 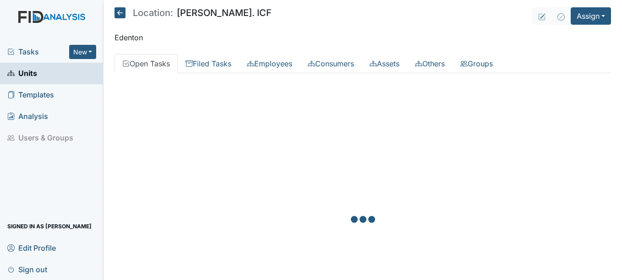 What do you see at coordinates (31, 95) in the screenshot?
I see `span: Templates` at bounding box center [31, 95].